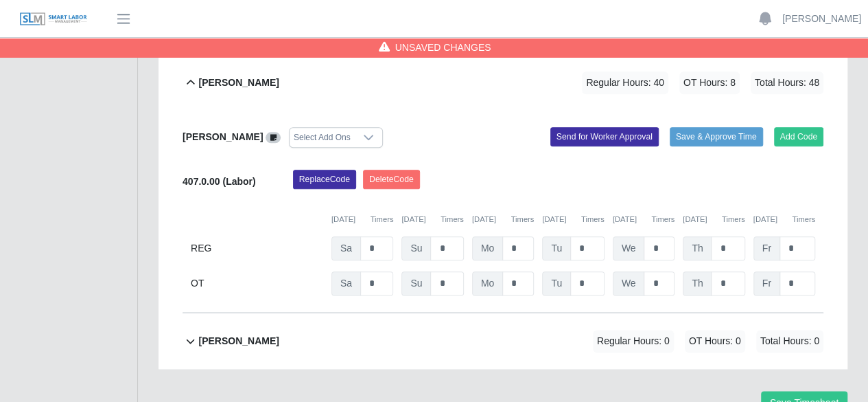 The width and height of the screenshot is (868, 402). Describe the element at coordinates (710, 83) in the screenshot. I see `span: OT Hours: 8` at that location.